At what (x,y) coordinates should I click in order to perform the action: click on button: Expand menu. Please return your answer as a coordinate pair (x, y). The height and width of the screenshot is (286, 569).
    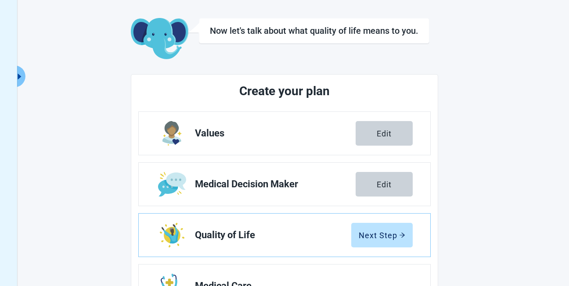
    Looking at the image, I should click on (20, 76).